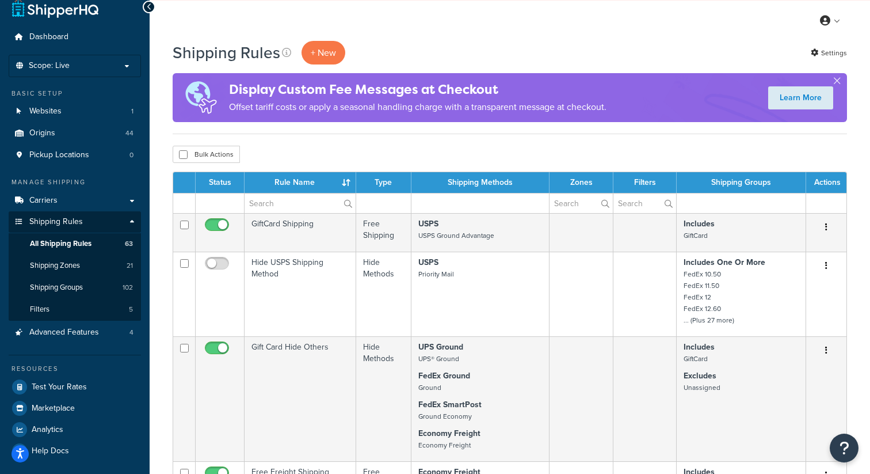 The width and height of the screenshot is (870, 474). I want to click on small: USPS Ground Advantage, so click(456, 235).